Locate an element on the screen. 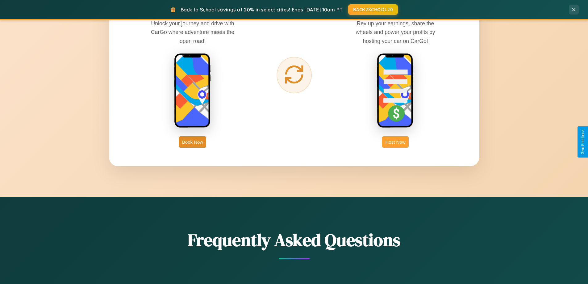 This screenshot has height=284, width=588. p: Unlock your journey and drive with CarGo where adventure meets the open road! is located at coordinates (193, 32).